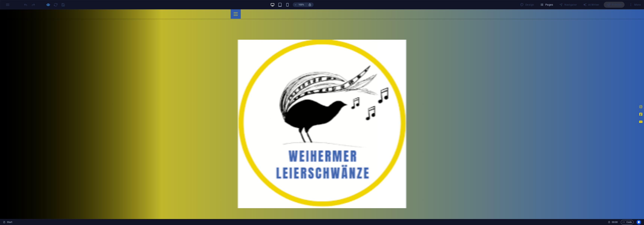  Describe the element at coordinates (615, 222) in the screenshot. I see `span: 00 00` at that location.